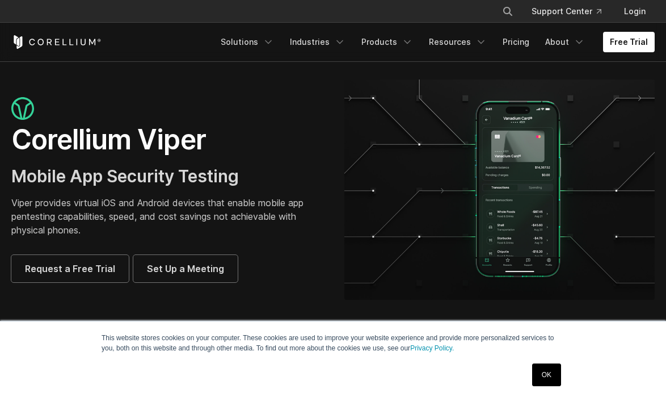 This screenshot has width=666, height=401. I want to click on img: viper_hero, so click(499, 189).